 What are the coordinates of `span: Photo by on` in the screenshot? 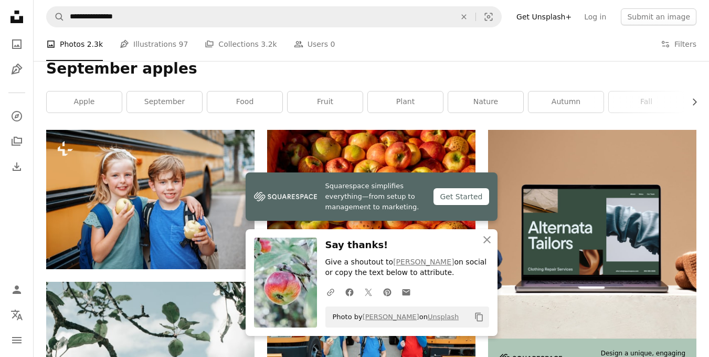 It's located at (393, 317).